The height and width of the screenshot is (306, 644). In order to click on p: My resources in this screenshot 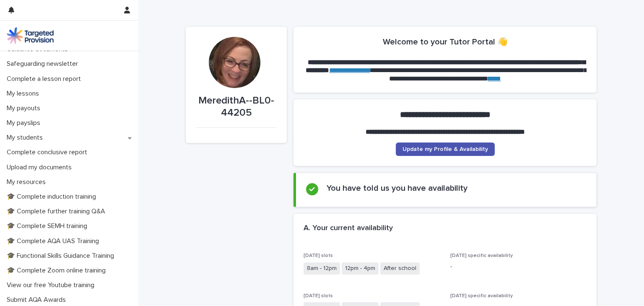, I will do `click(27, 182)`.